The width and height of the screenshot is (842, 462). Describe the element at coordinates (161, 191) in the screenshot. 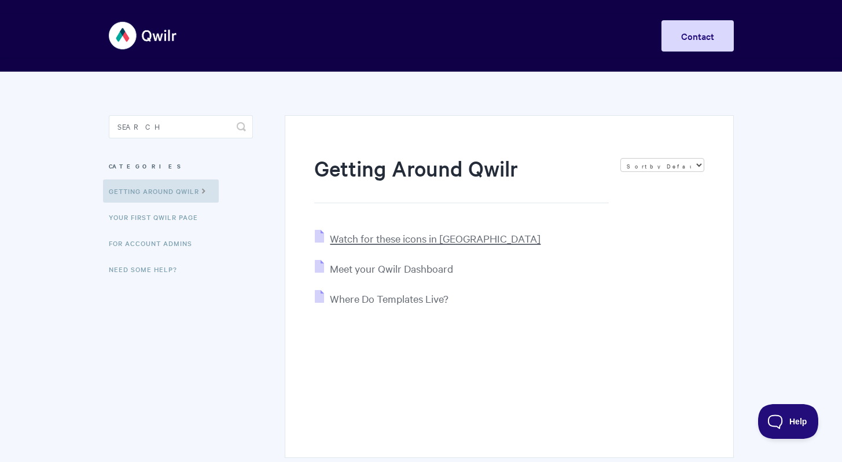

I see `a: Getting Around Qwilr` at that location.